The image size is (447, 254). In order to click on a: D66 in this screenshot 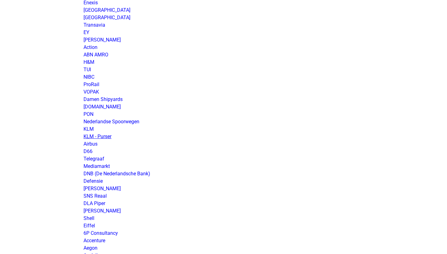, I will do `click(88, 151)`.